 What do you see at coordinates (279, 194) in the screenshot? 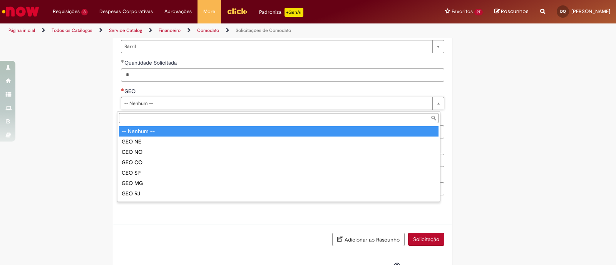
I see `div: GEO RJ` at bounding box center [279, 194].